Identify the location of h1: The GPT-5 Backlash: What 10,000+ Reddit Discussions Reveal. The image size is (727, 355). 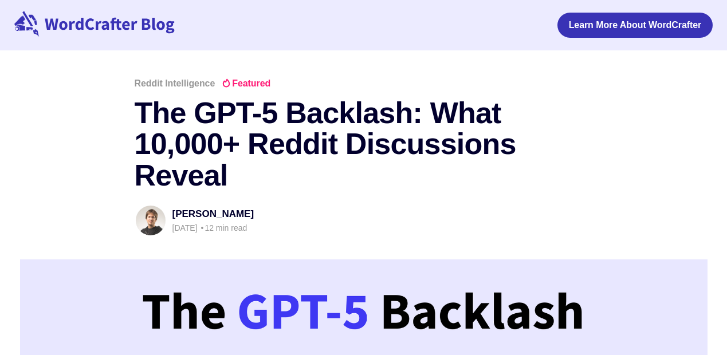
(364, 144).